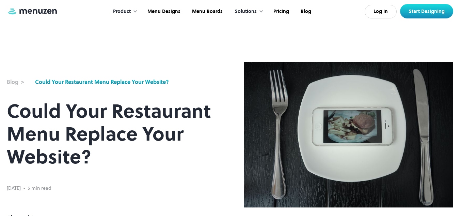 The width and height of the screenshot is (460, 216). I want to click on a: Menu Designs, so click(163, 12).